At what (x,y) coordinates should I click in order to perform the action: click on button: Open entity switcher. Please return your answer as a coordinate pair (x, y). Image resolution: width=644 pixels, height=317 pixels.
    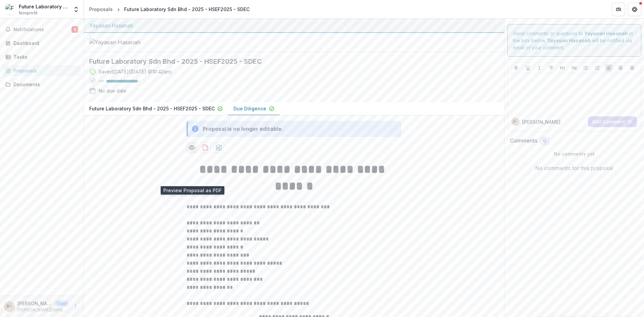
    Looking at the image, I should click on (76, 9).